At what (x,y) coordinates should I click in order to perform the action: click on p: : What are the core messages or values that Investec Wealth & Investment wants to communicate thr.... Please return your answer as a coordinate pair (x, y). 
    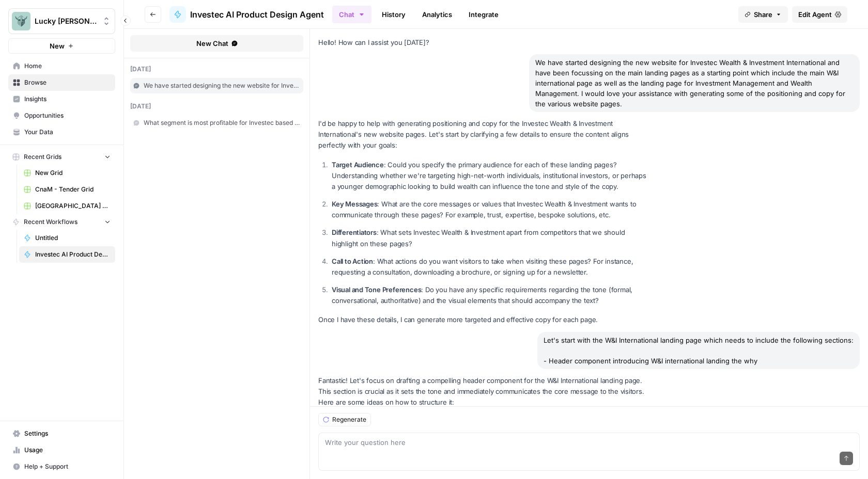
    Looking at the image, I should click on (490, 210).